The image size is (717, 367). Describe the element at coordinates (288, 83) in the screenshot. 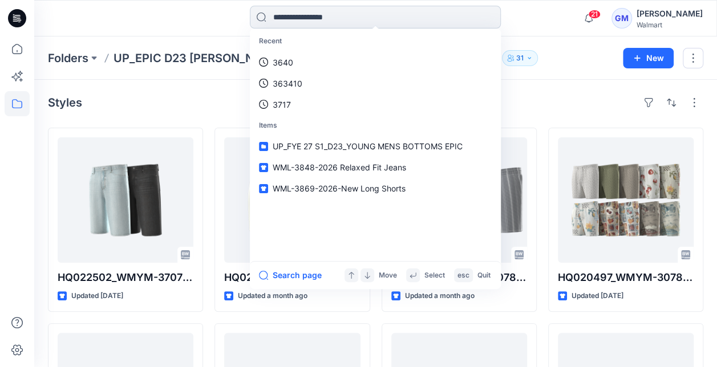

I see `p: 363410` at that location.